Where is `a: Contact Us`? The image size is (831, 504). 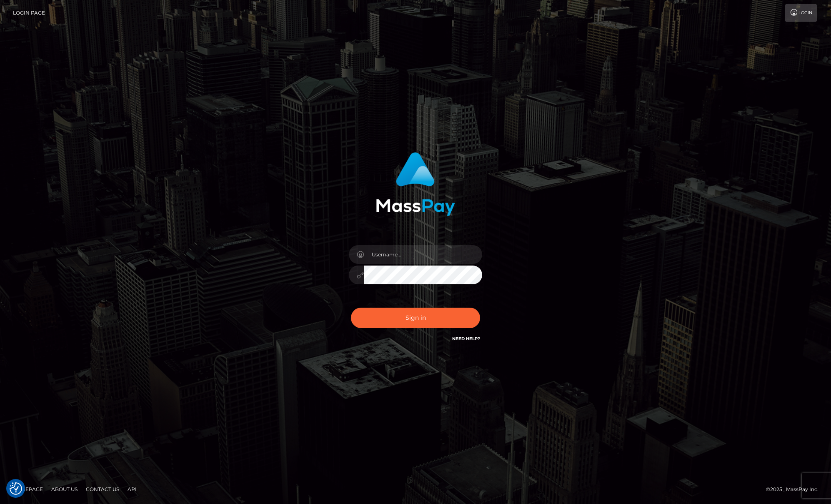 a: Contact Us is located at coordinates (103, 489).